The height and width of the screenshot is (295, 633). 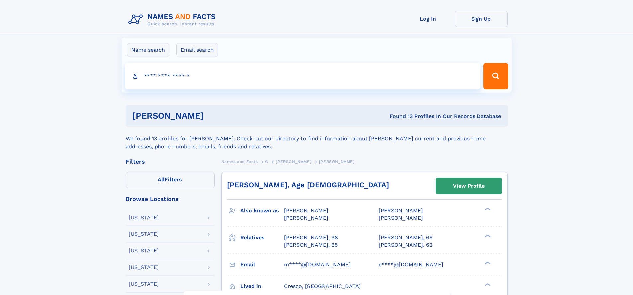 I want to click on a: G, so click(x=267, y=161).